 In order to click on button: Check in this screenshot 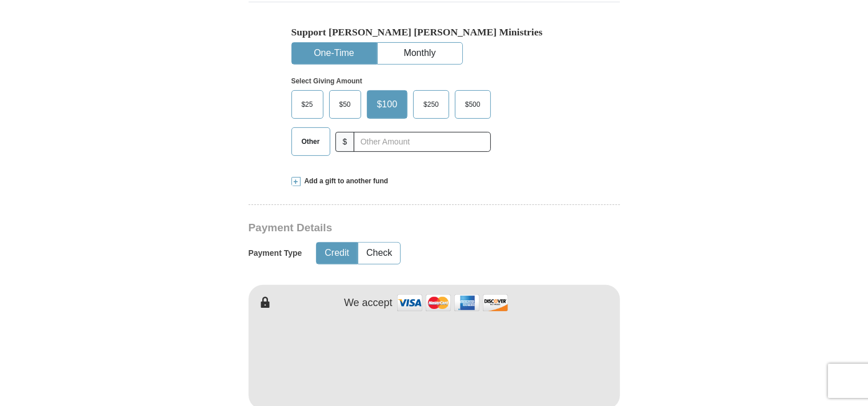, I will do `click(379, 253)`.